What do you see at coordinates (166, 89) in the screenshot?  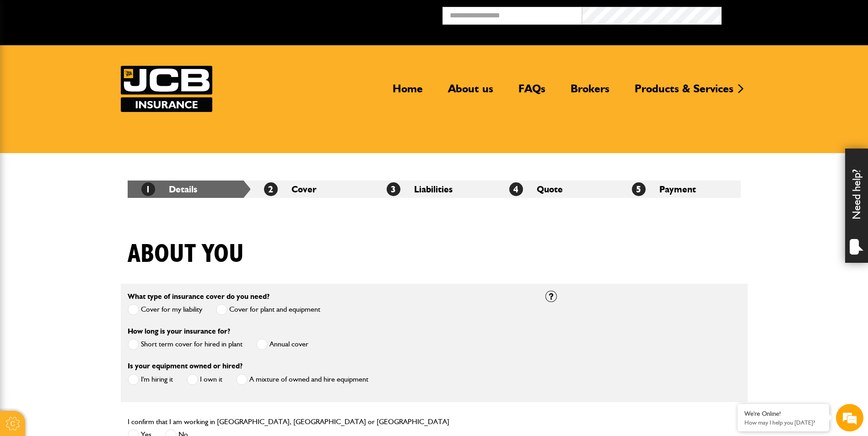 I see `img: JCB Insurance Services logo` at bounding box center [166, 89].